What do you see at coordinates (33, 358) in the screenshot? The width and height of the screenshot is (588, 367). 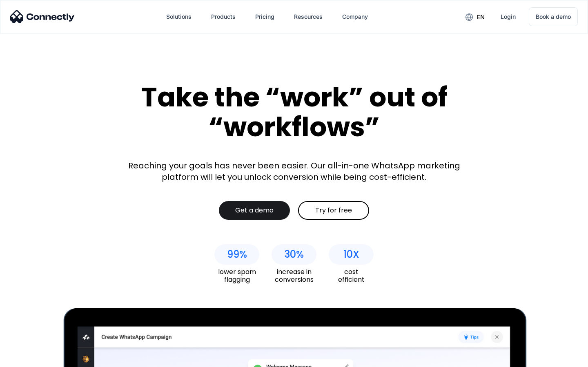 I see `ul: Language list` at bounding box center [33, 358].